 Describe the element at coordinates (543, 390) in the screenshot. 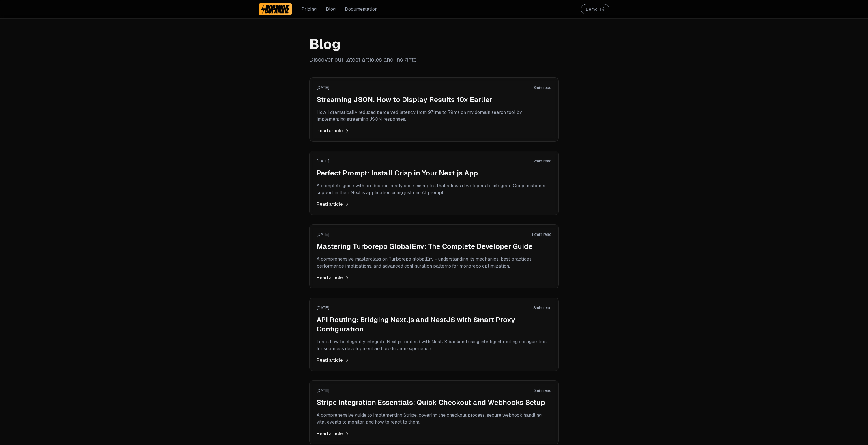

I see `div: 5 min read` at that location.